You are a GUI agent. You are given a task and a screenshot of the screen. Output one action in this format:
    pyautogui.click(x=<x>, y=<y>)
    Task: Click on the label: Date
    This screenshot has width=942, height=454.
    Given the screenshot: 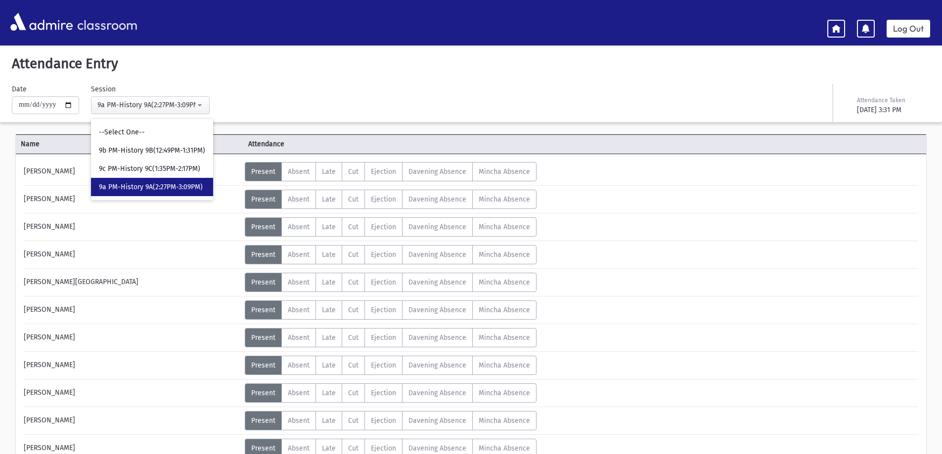 What is the action you would take?
    pyautogui.click(x=19, y=89)
    